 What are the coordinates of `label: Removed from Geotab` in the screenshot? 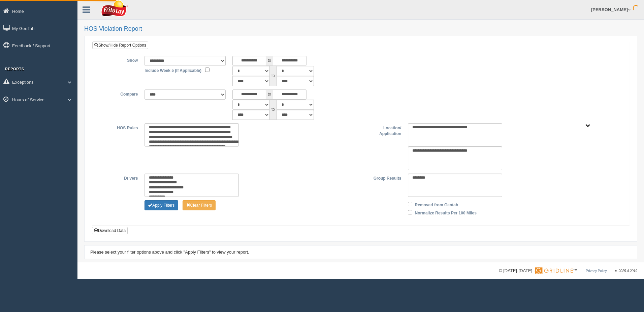 It's located at (436, 204).